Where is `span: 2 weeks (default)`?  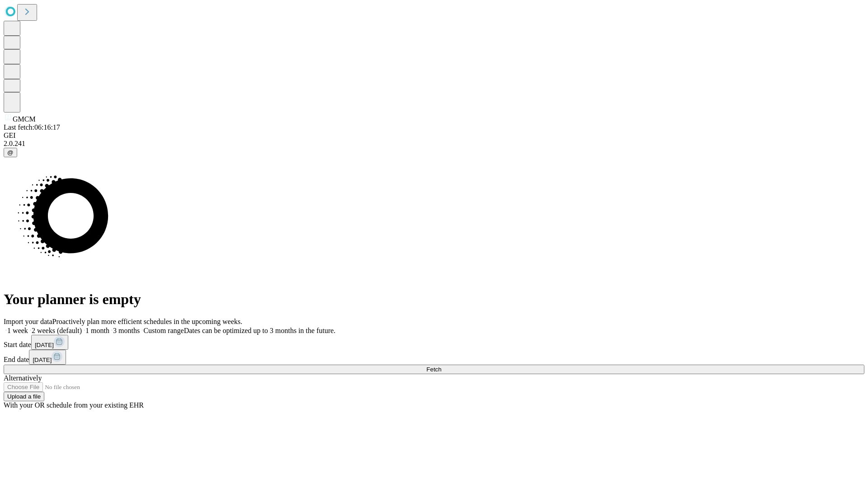 span: 2 weeks (default) is located at coordinates (57, 331).